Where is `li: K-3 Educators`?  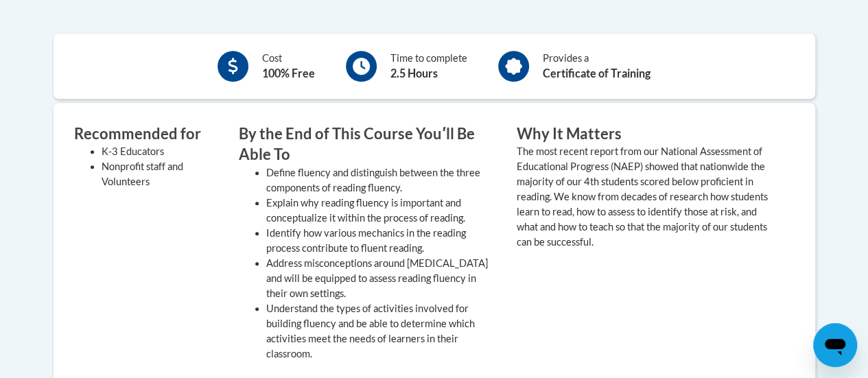
li: K-3 Educators is located at coordinates (160, 152).